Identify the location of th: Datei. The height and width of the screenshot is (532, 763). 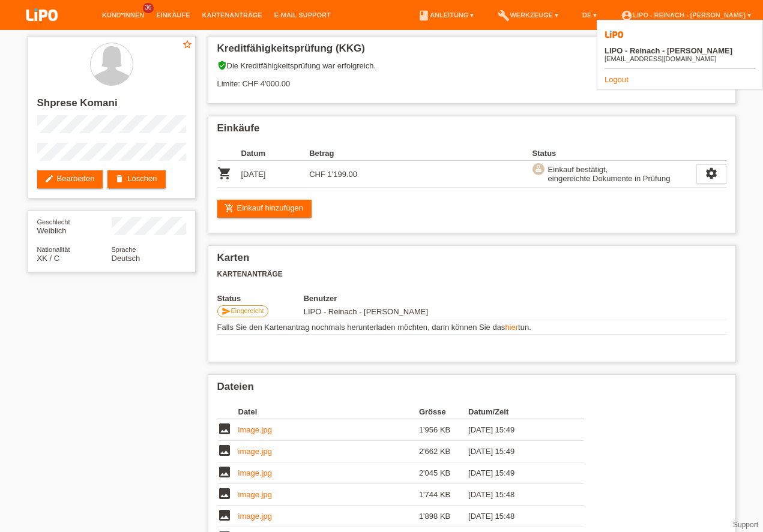
(328, 412).